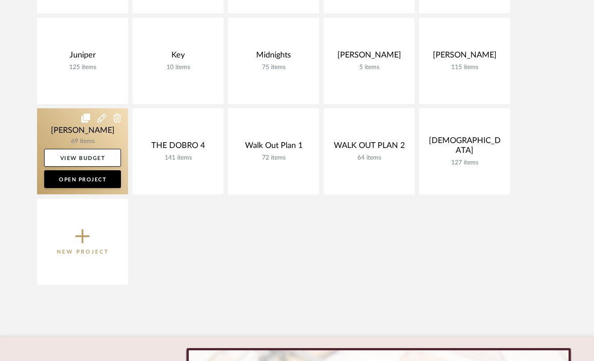 Image resolution: width=594 pixels, height=361 pixels. I want to click on a: Open Project, so click(83, 179).